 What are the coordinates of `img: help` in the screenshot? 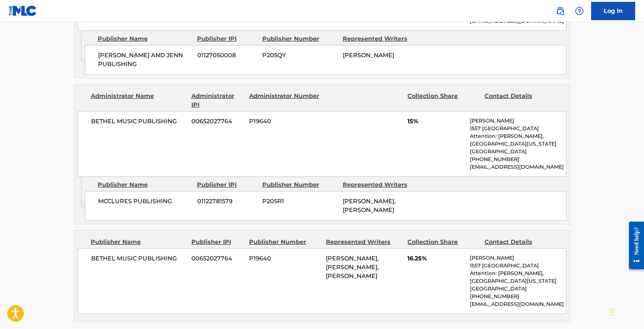 It's located at (579, 11).